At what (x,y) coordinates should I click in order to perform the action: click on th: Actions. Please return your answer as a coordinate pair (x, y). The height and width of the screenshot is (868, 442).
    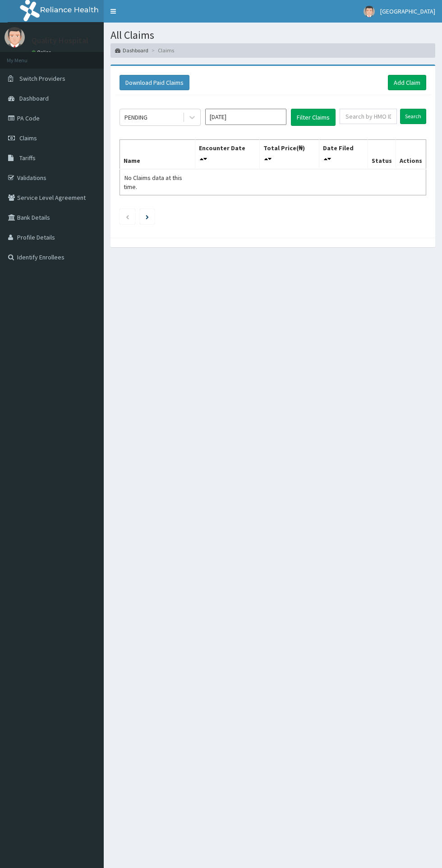
    Looking at the image, I should click on (411, 155).